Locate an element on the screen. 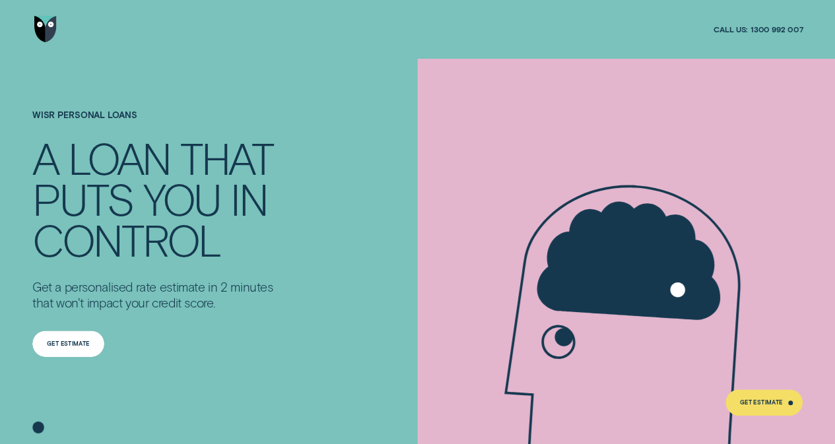  p: Get a personalised rate estimate in 2 minutes that won't impact your credit score. is located at coordinates (159, 295).